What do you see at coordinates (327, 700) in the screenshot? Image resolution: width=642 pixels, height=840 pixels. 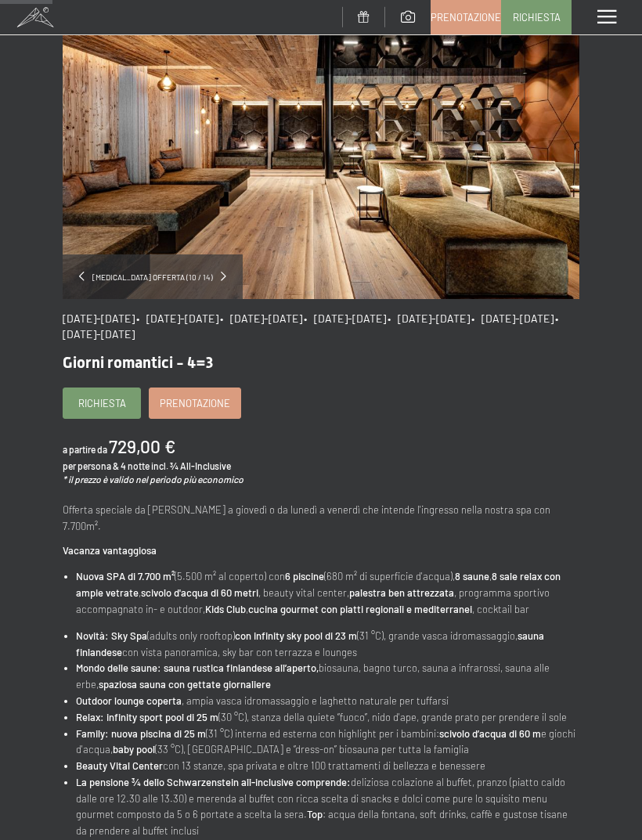 I see `li: , ampia vasca idromassaggio e laghetto naturale per tuffarsi` at bounding box center [327, 700].